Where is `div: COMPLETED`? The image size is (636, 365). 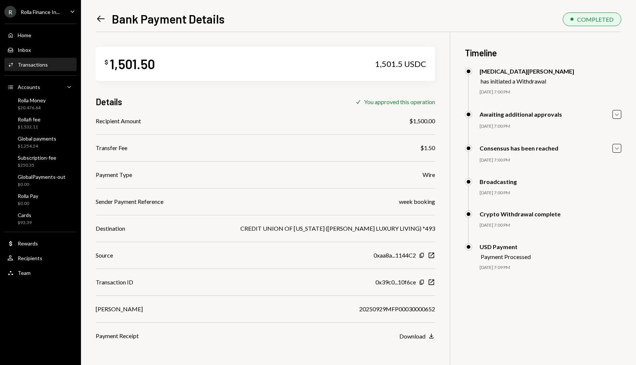
div: COMPLETED is located at coordinates (595, 19).